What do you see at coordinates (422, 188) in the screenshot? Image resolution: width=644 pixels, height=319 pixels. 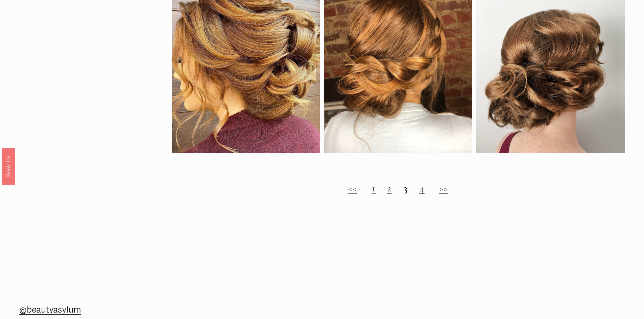 I see `a: 4` at bounding box center [422, 188].